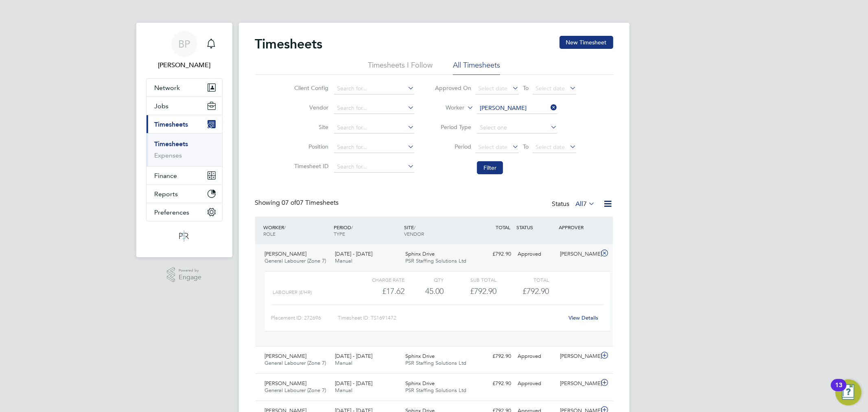  I want to click on div: Sub Total, so click(470, 279).